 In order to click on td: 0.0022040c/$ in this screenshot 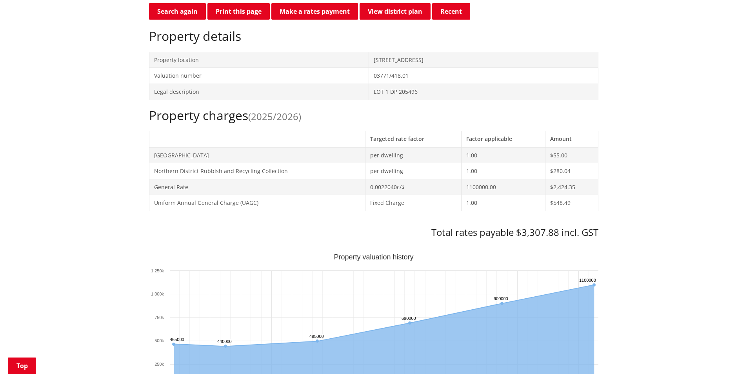, I will do `click(413, 187)`.